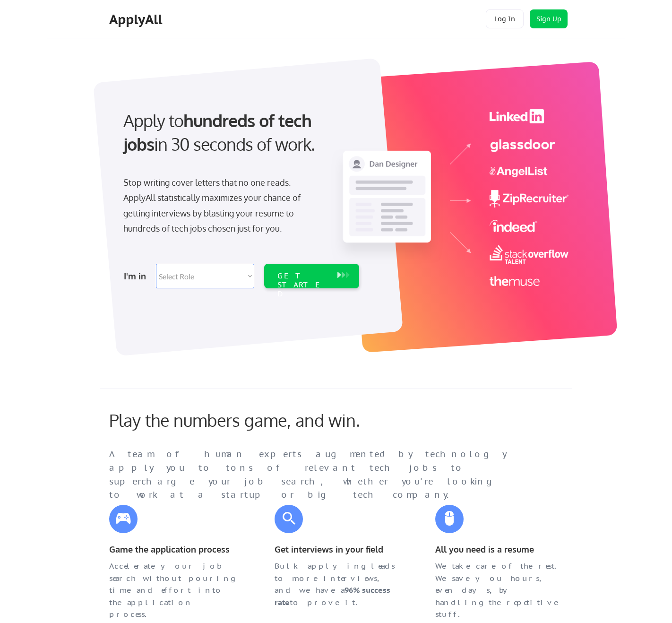 This screenshot has height=623, width=672. I want to click on div: I'm in, so click(137, 276).